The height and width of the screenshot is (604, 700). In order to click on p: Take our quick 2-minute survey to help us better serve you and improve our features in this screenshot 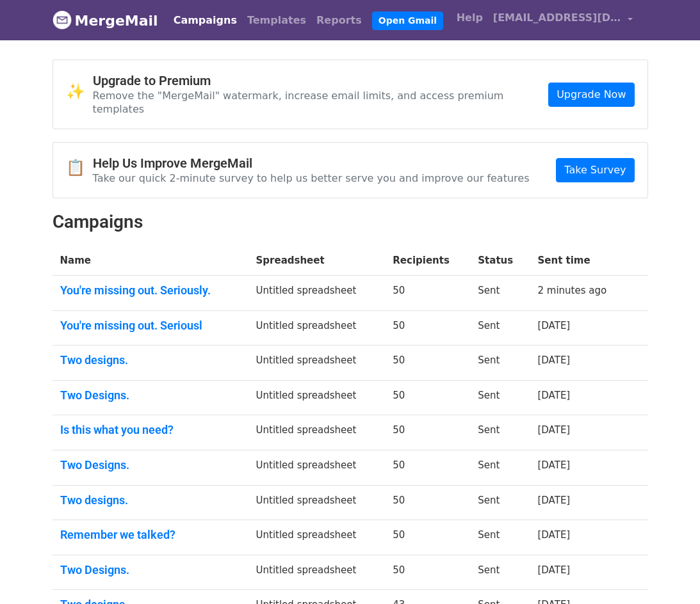, I will do `click(311, 178)`.